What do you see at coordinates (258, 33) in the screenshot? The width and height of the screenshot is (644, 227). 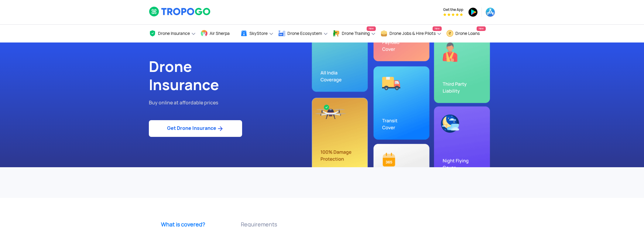 I see `span: SkyStore` at bounding box center [258, 33].